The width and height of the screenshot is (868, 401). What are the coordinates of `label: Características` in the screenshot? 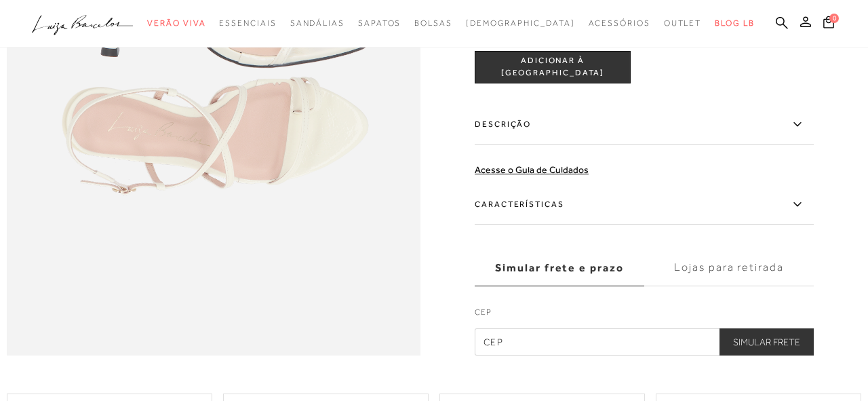 It's located at (644, 204).